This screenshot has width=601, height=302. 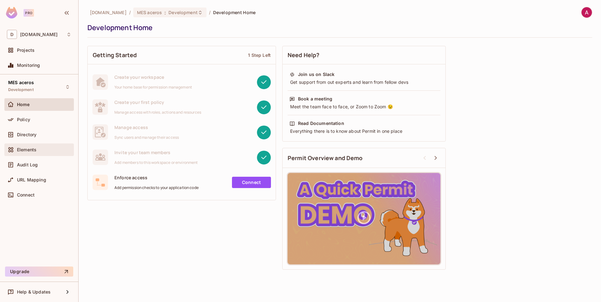 I want to click on div: Everything there is to know about Permit in one place, so click(x=364, y=131).